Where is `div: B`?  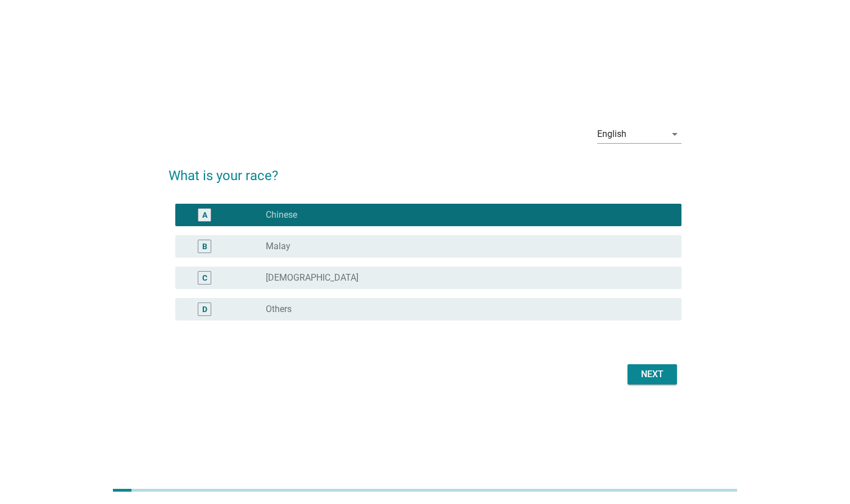
div: B is located at coordinates (205, 246).